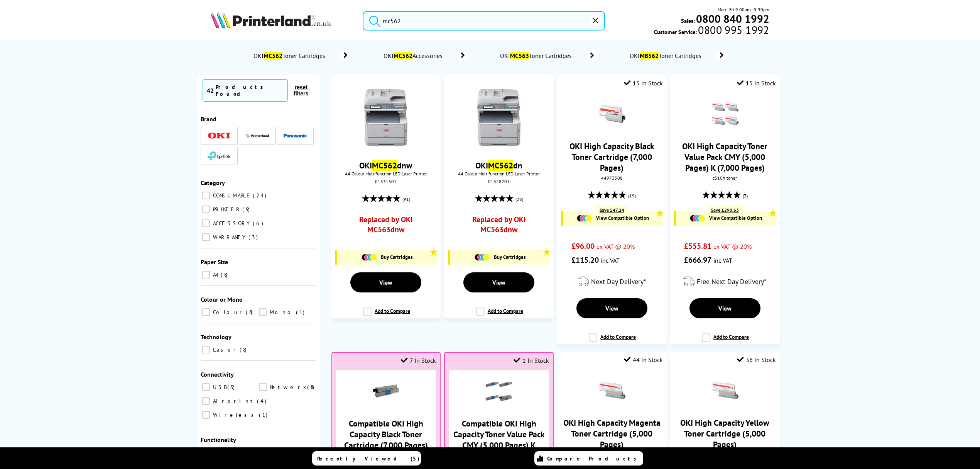 Image resolution: width=980 pixels, height=469 pixels. What do you see at coordinates (549, 55) in the screenshot?
I see `a: OKIMC563Toner Cartridges` at bounding box center [549, 55].